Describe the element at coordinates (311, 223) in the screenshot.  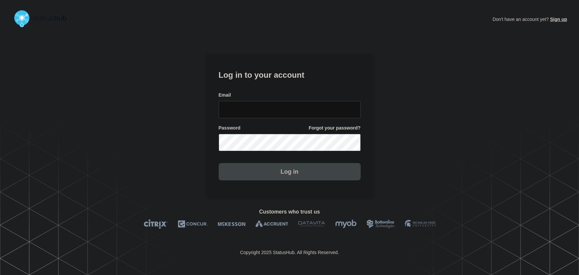
I see `img: DataVita logo` at that location.